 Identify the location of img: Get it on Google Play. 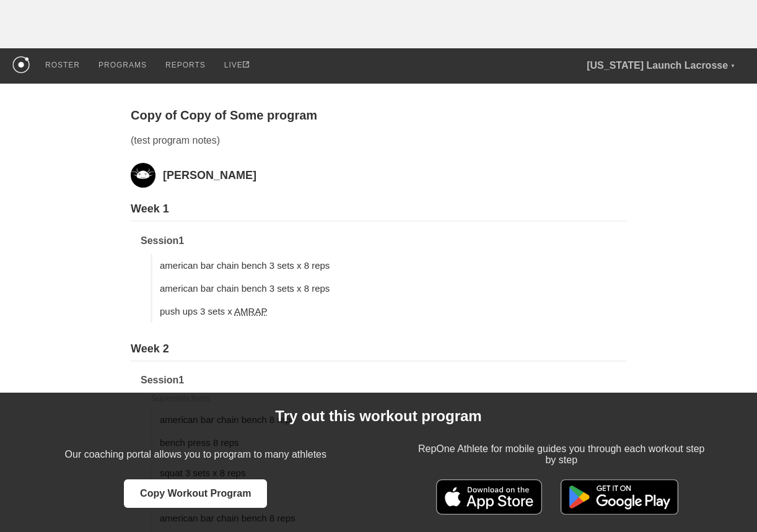
(619, 497).